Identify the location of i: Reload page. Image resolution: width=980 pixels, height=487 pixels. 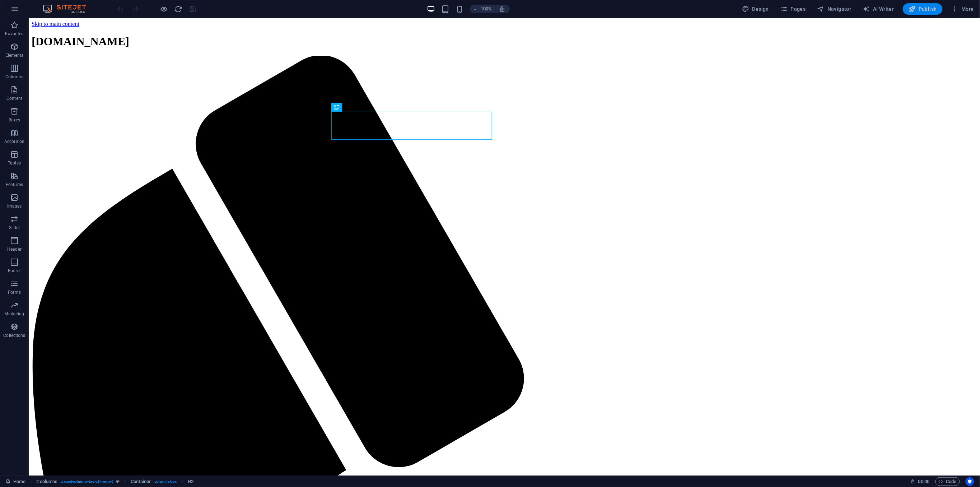
(178, 9).